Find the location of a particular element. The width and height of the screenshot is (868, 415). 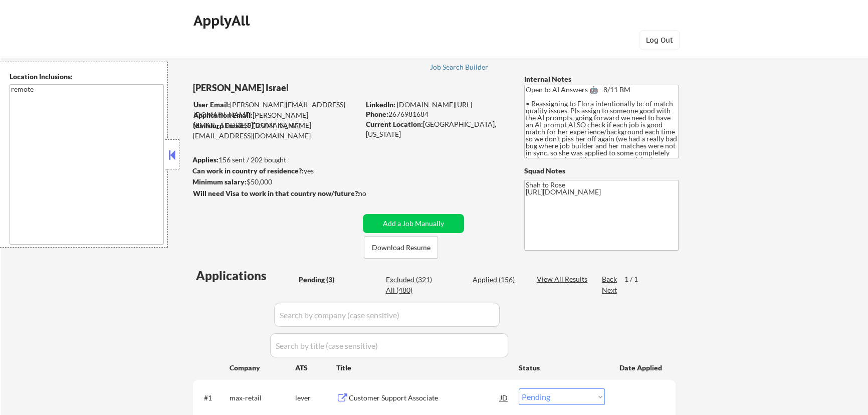

button: Add a Job Manually is located at coordinates (414, 224).